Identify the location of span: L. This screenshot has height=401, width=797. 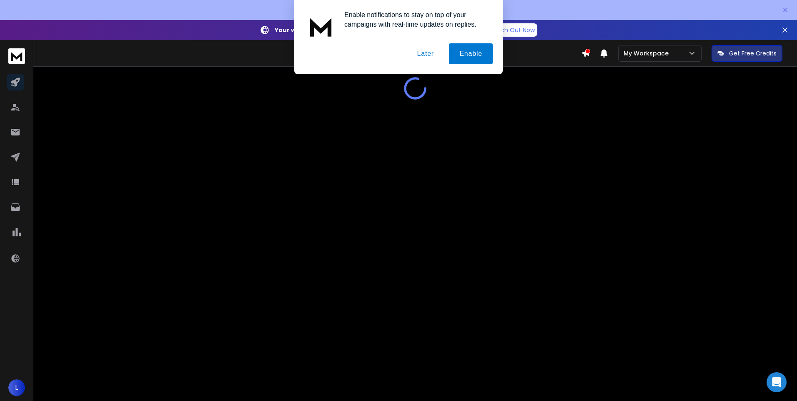
(17, 388).